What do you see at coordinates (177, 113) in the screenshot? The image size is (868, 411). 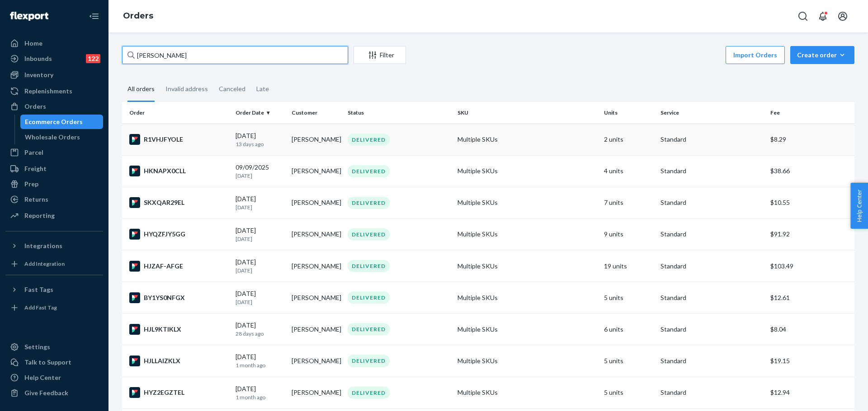 I see `th: Order` at bounding box center [177, 113].